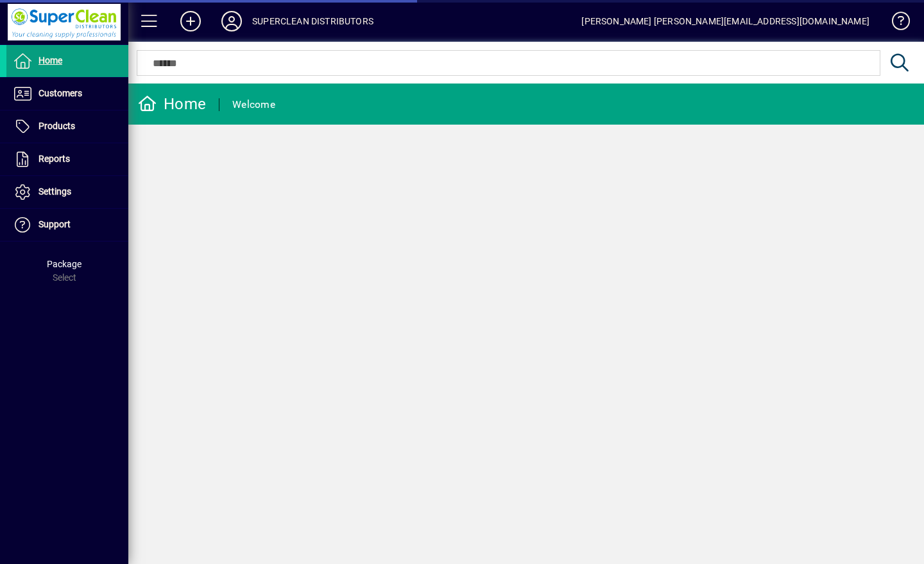 This screenshot has width=924, height=564. I want to click on a: Customers, so click(67, 94).